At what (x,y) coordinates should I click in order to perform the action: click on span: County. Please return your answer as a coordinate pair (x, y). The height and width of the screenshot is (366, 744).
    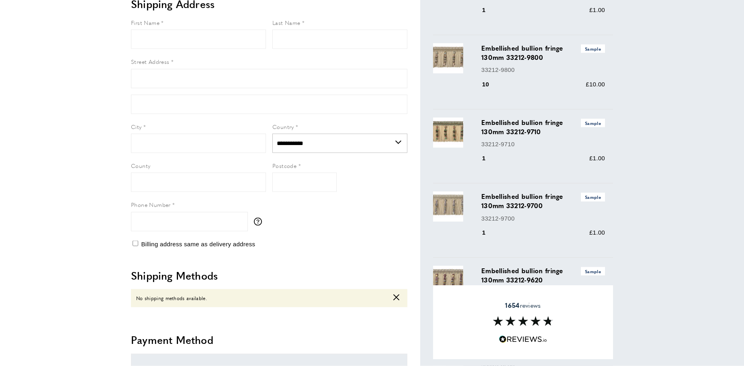
    Looking at the image, I should click on (141, 166).